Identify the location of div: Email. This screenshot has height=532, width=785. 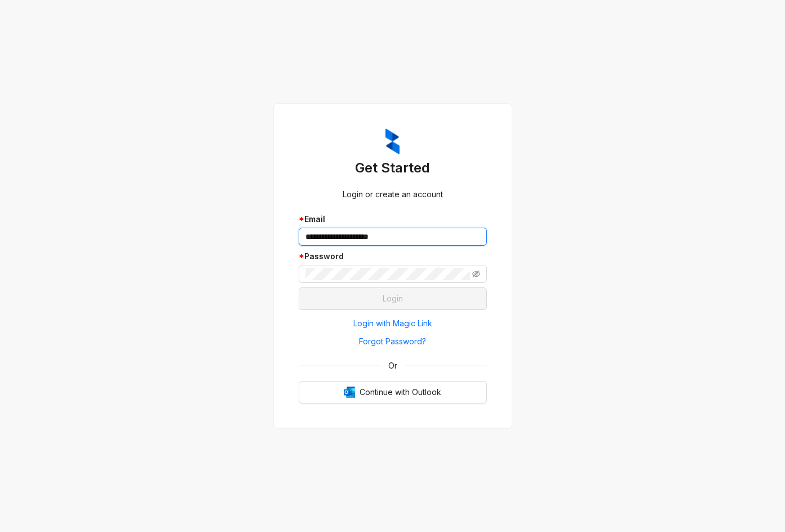
(393, 219).